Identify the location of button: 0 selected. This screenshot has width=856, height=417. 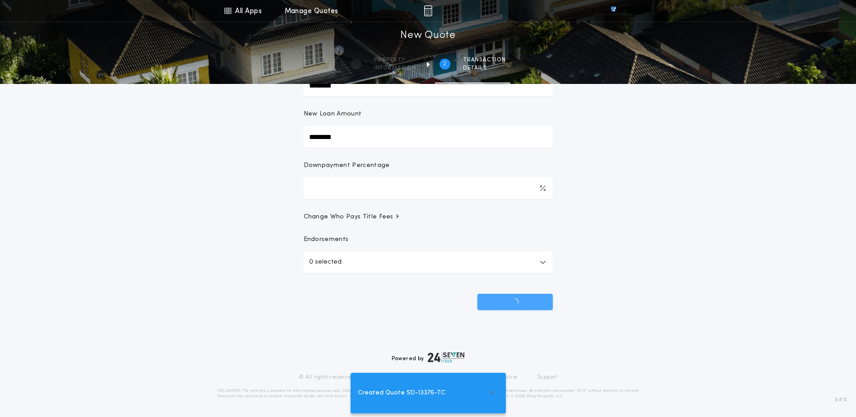
(428, 262).